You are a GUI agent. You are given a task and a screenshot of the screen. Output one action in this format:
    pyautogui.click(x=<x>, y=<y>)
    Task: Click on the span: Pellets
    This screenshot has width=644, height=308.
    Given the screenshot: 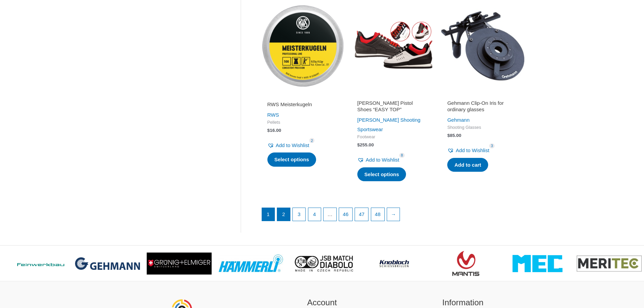 What is the action you would take?
    pyautogui.click(x=303, y=122)
    